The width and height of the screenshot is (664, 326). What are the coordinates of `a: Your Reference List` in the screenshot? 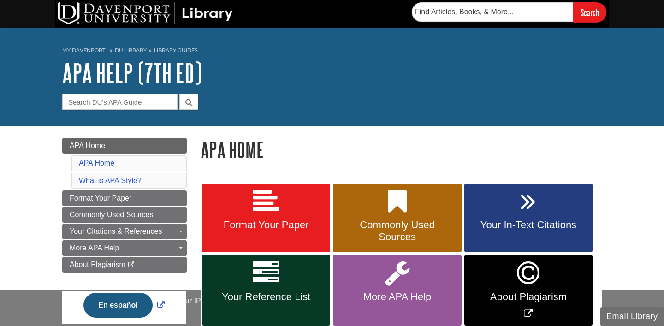 It's located at (266, 290).